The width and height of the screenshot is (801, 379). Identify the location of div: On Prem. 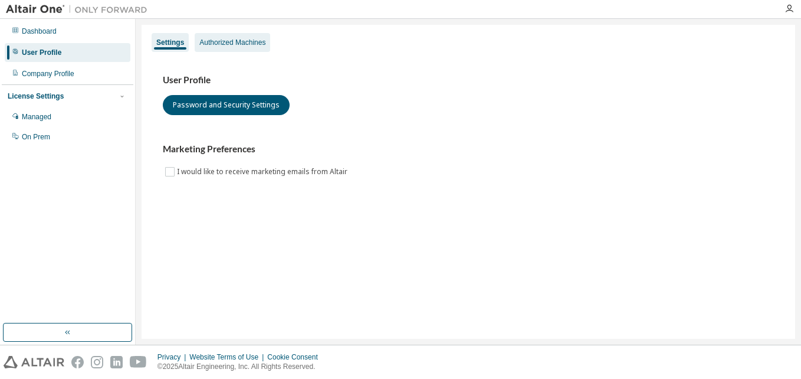
(36, 137).